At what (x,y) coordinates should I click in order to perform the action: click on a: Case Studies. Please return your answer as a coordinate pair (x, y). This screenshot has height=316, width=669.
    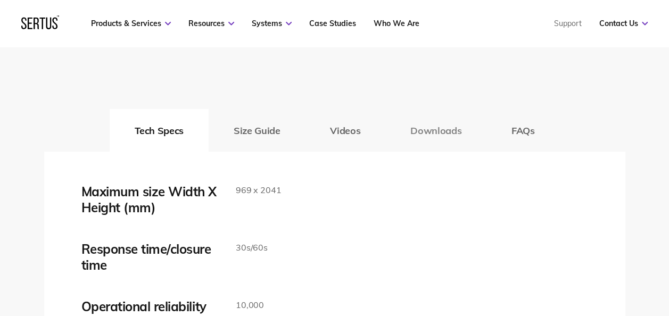
    Looking at the image, I should click on (332, 23).